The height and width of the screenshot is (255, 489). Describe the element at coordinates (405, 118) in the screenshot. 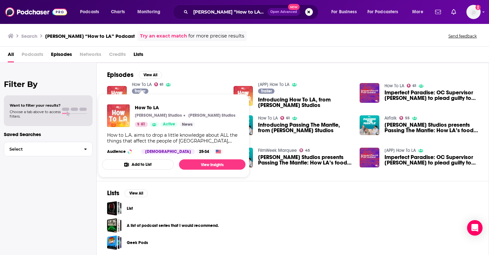

I see `a: 55` at that location.